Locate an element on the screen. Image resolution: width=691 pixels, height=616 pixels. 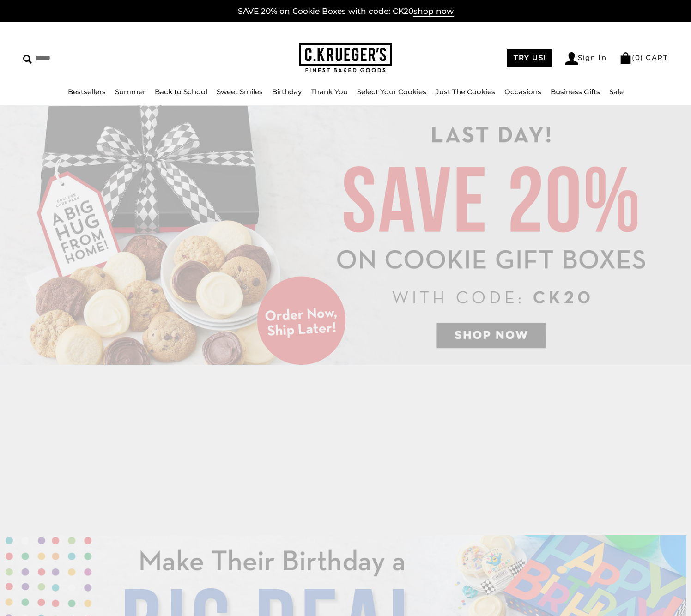
input: Search is located at coordinates (100, 58).